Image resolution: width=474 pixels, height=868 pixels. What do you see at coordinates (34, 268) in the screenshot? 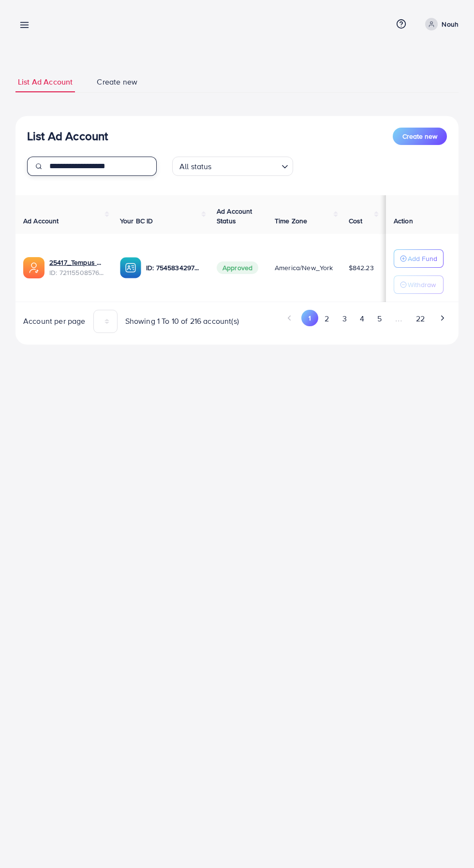
I see `img: ic-ads-acc.e4c84228.svg` at bounding box center [34, 268].